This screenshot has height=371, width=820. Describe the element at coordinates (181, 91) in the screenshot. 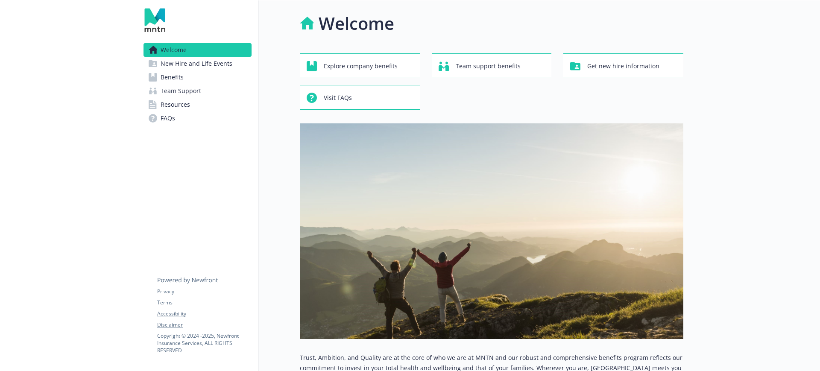

I see `span: Team Support` at that location.